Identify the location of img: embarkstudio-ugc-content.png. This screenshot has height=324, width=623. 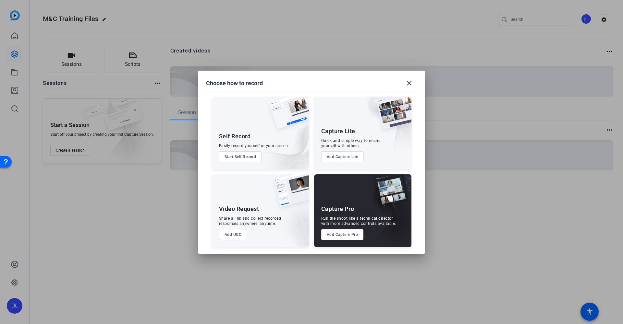
(290, 221).